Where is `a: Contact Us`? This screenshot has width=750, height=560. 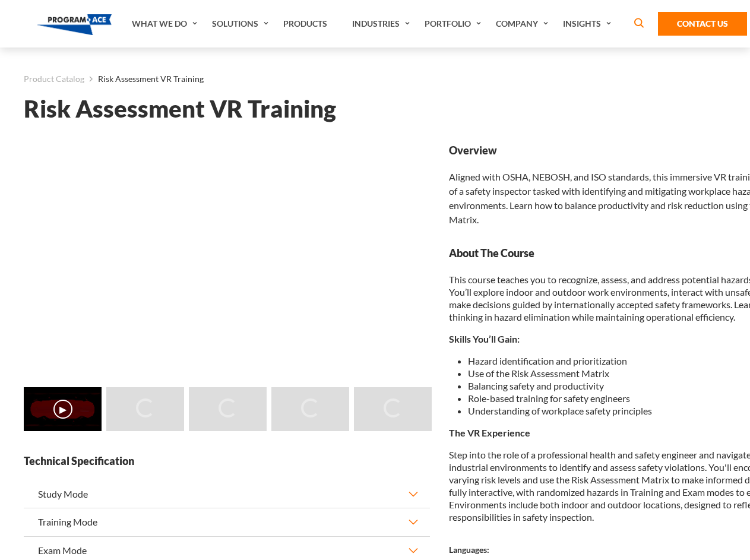
a: Contact Us is located at coordinates (703, 23).